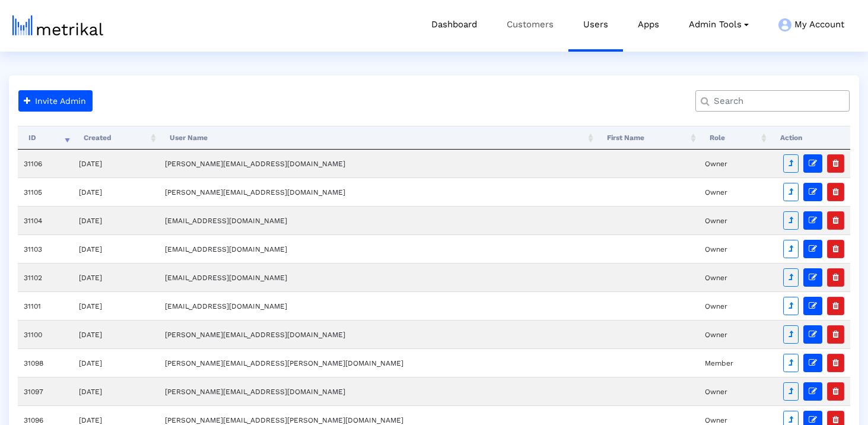 Image resolution: width=868 pixels, height=425 pixels. Describe the element at coordinates (810, 138) in the screenshot. I see `th: Action` at that location.